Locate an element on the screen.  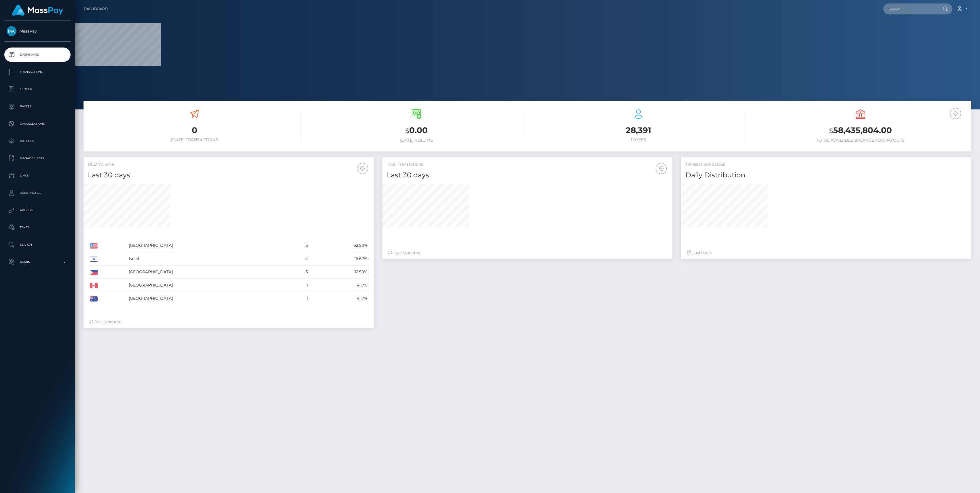
p: Payees is located at coordinates (38, 107).